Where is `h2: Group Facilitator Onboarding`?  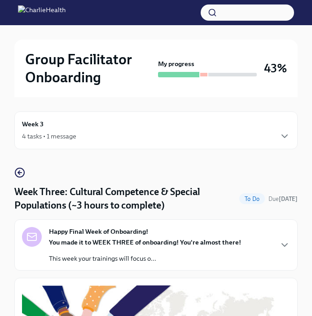
h2: Group Facilitator Onboarding is located at coordinates (90, 68).